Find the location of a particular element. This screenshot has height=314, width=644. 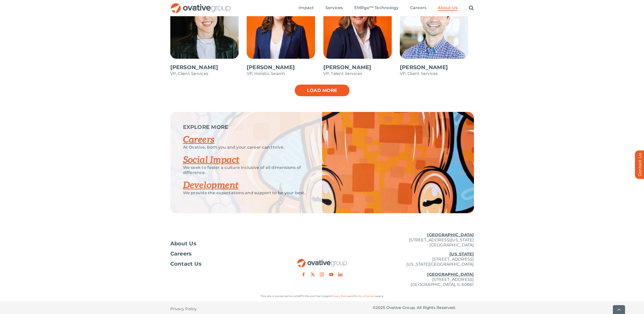

p: © Ovative Group. All Rights Reserved. is located at coordinates (424, 307).